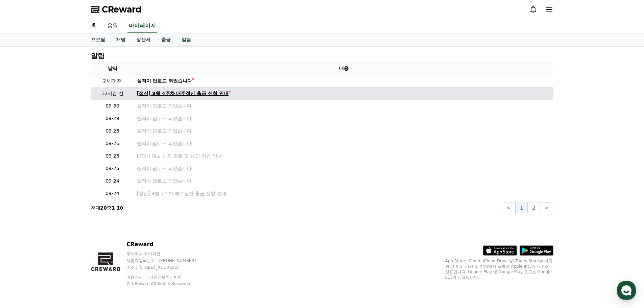 Image resolution: width=644 pixels, height=308 pixels. What do you see at coordinates (143, 40) in the screenshot?
I see `a: 정산서` at bounding box center [143, 40].